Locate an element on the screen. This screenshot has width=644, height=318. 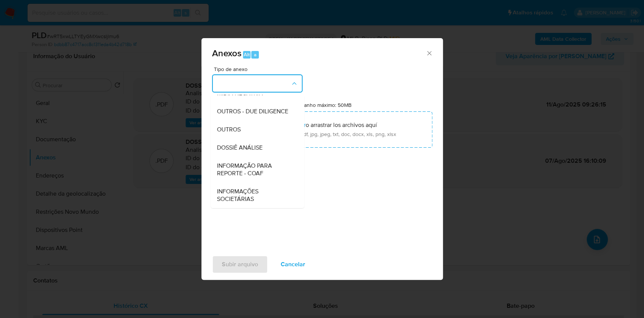
span: Tipo de anexo is located at coordinates (259, 69).